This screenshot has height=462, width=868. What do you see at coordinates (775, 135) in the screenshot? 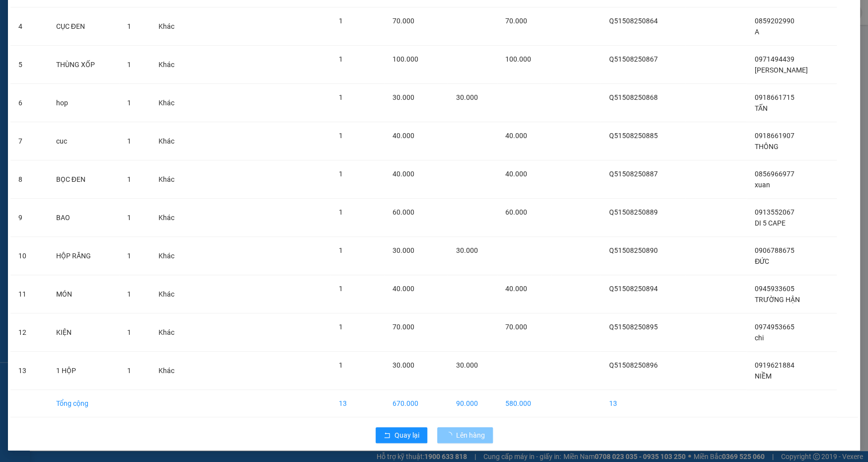
I see `span: 0918661907` at bounding box center [775, 135].